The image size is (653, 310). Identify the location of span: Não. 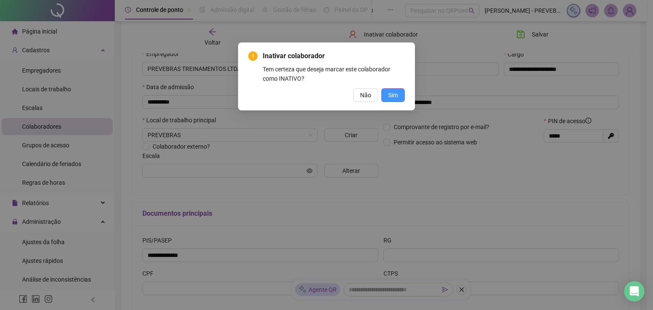
(366, 95).